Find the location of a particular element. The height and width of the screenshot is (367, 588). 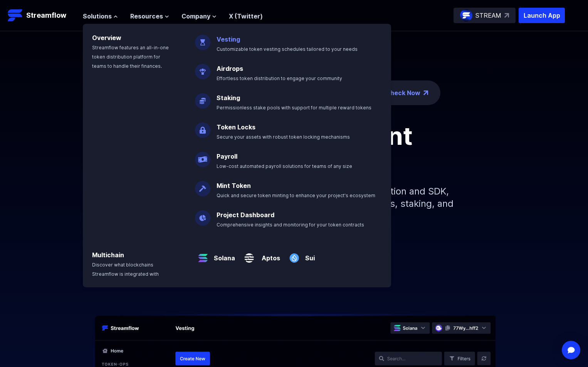

a: Launch App is located at coordinates (542, 15).